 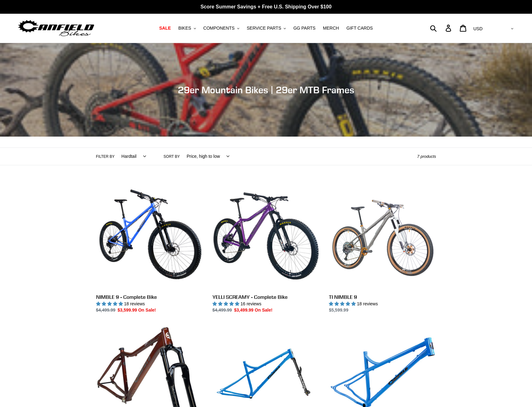 I want to click on a: GIFT CARDS, so click(x=360, y=28).